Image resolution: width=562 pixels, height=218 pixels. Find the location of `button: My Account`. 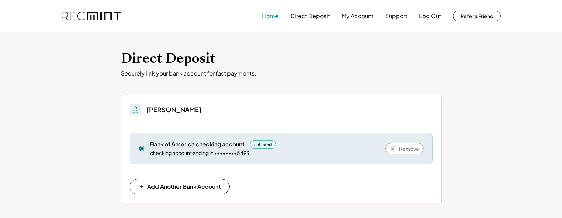

button: My Account is located at coordinates (358, 16).